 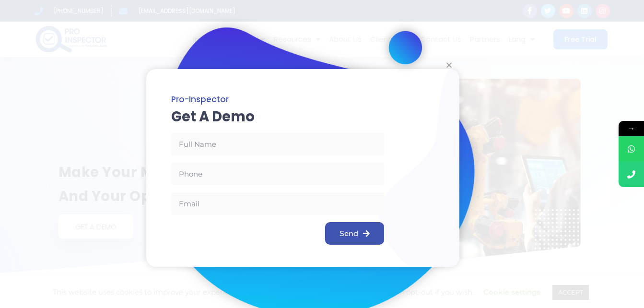 What do you see at coordinates (278, 99) in the screenshot?
I see `h3: Pro-Inspector` at bounding box center [278, 99].